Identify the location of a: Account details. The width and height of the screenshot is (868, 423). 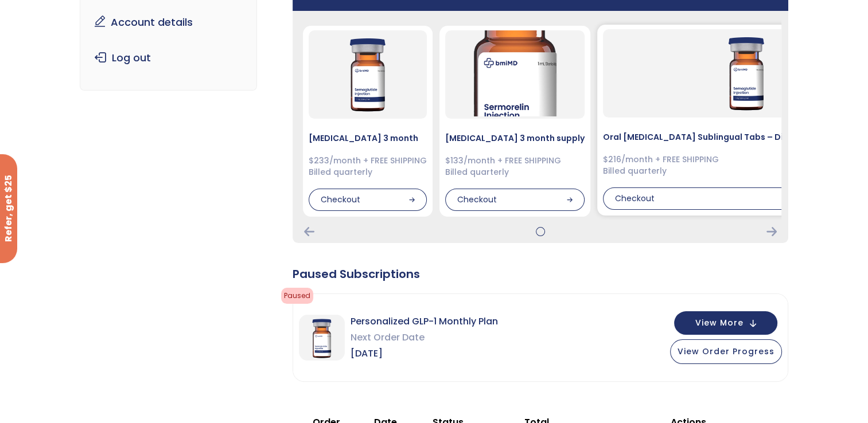
(168, 23).